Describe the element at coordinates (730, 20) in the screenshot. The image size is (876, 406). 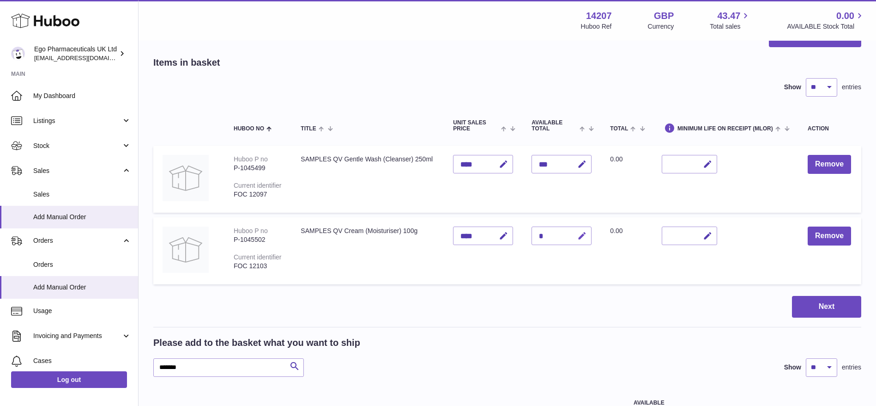
I see `a: 43.47 Total sales` at that location.